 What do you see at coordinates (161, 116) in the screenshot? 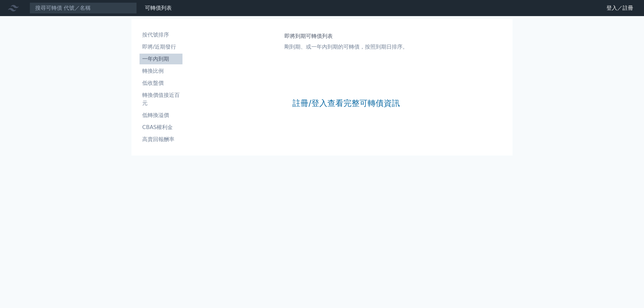
I see `a: 低轉換溢價` at bounding box center [161, 116].